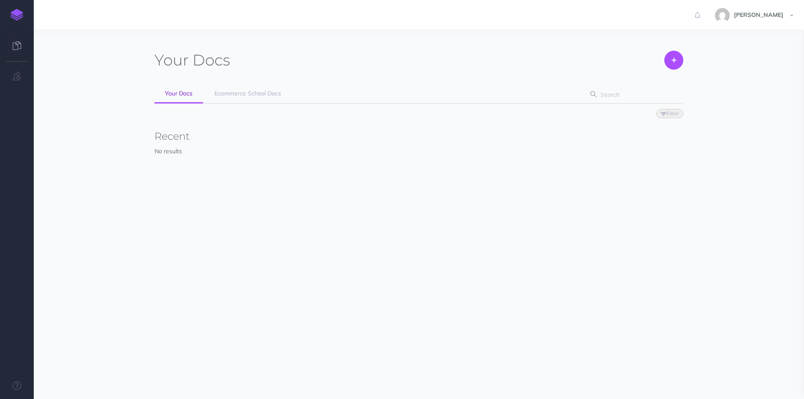 Image resolution: width=804 pixels, height=399 pixels. What do you see at coordinates (171, 60) in the screenshot?
I see `span: Your` at bounding box center [171, 60].